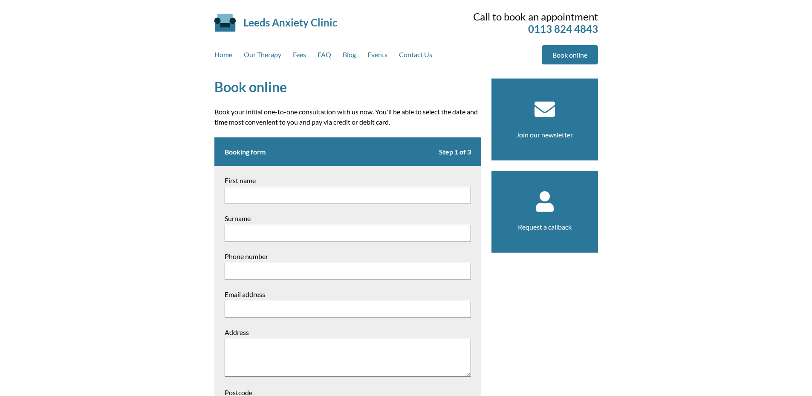 The image size is (812, 396). I want to click on span: Step 1 of 3, so click(455, 151).